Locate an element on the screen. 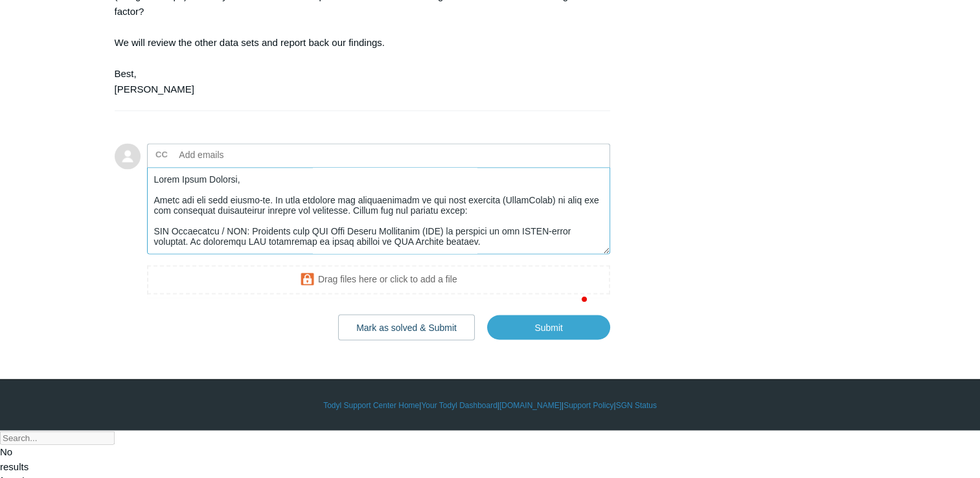 This screenshot has width=980, height=478. a: Todyl Support Center Home is located at coordinates (371, 405).